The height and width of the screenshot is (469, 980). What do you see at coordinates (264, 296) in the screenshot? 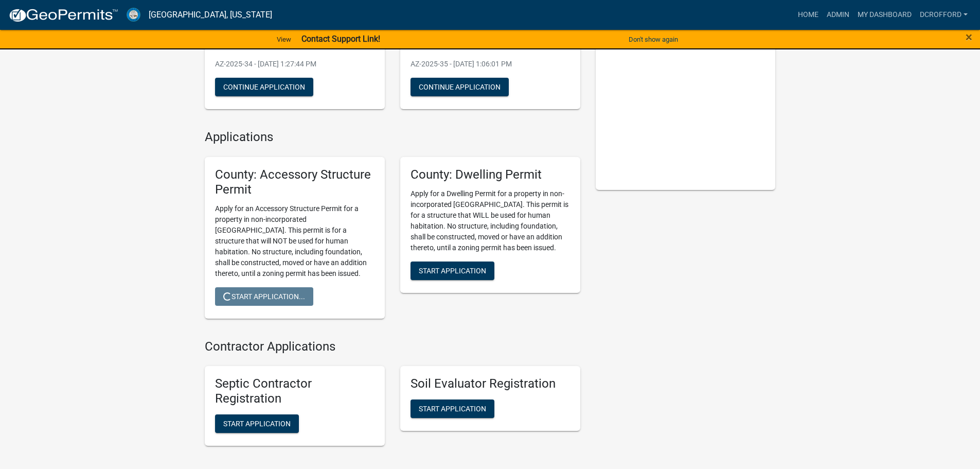
I see `span: Start Application...` at bounding box center [264, 296].